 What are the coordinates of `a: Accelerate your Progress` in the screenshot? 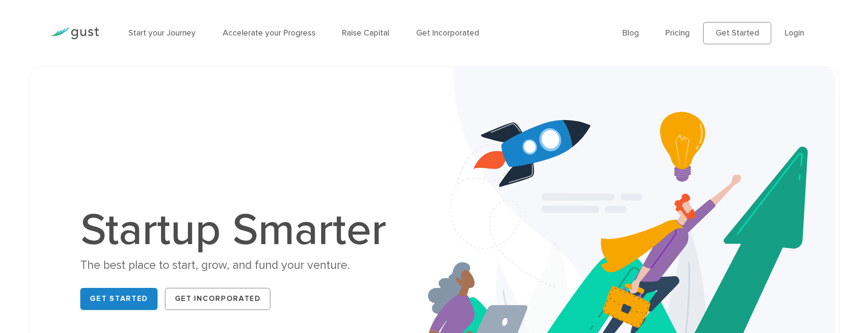 It's located at (269, 33).